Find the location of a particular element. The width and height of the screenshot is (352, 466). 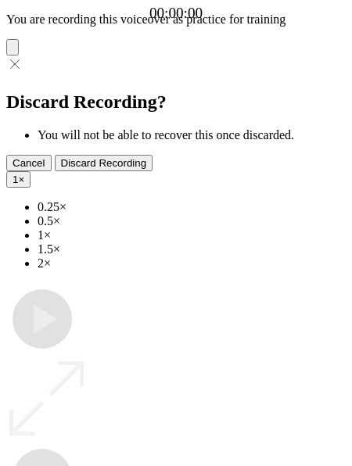

li: 1.5× is located at coordinates (192, 249).